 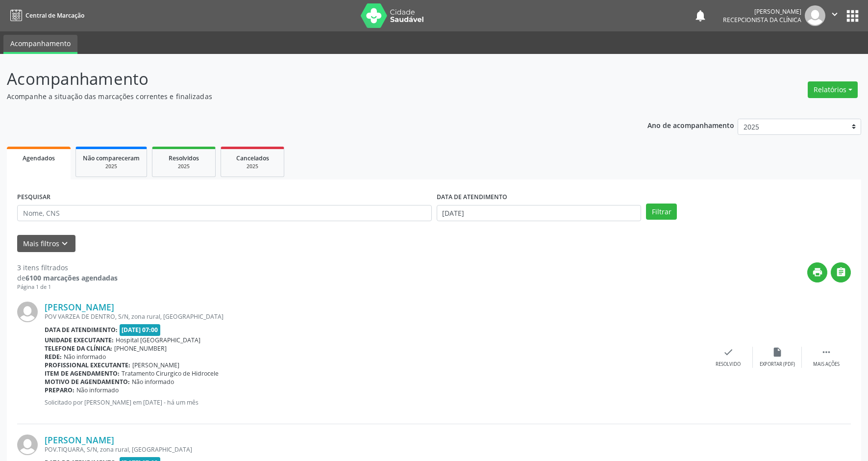 I want to click on label: DATA DE ATENDIMENTO, so click(x=472, y=197).